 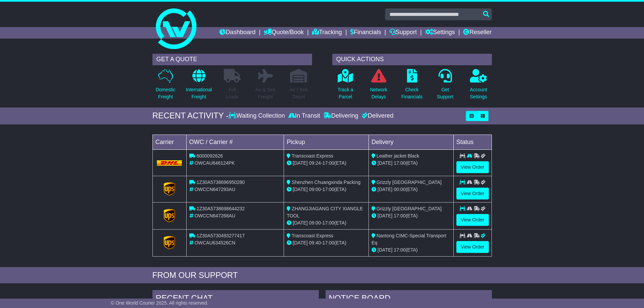 What do you see at coordinates (165, 93) in the screenshot?
I see `p: Domestic Freight` at bounding box center [165, 93].